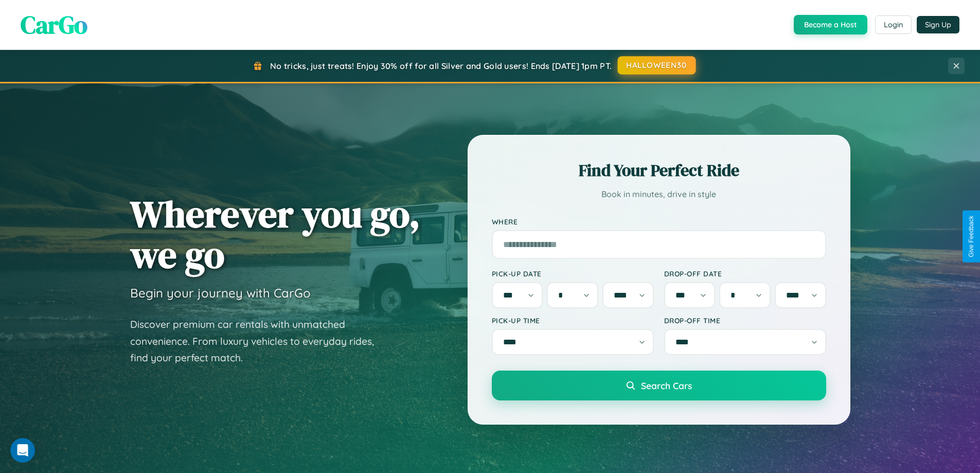 This screenshot has width=980, height=473. I want to click on button: Search Cars, so click(658, 385).